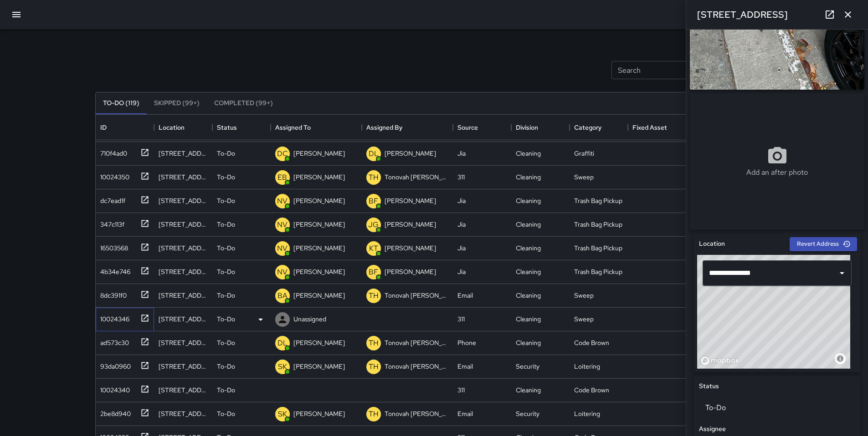 Image resolution: width=868 pixels, height=436 pixels. What do you see at coordinates (121, 103) in the screenshot?
I see `button: To-Do (119)` at bounding box center [121, 103].